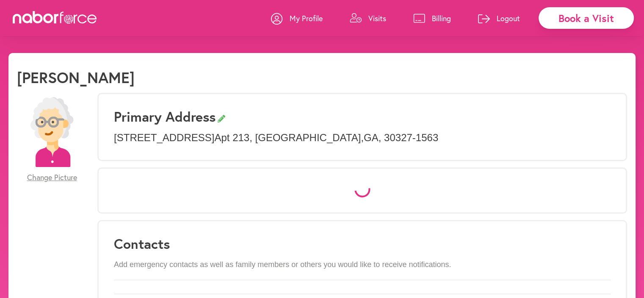 The image size is (644, 298). I want to click on p: My Profile, so click(306, 18).